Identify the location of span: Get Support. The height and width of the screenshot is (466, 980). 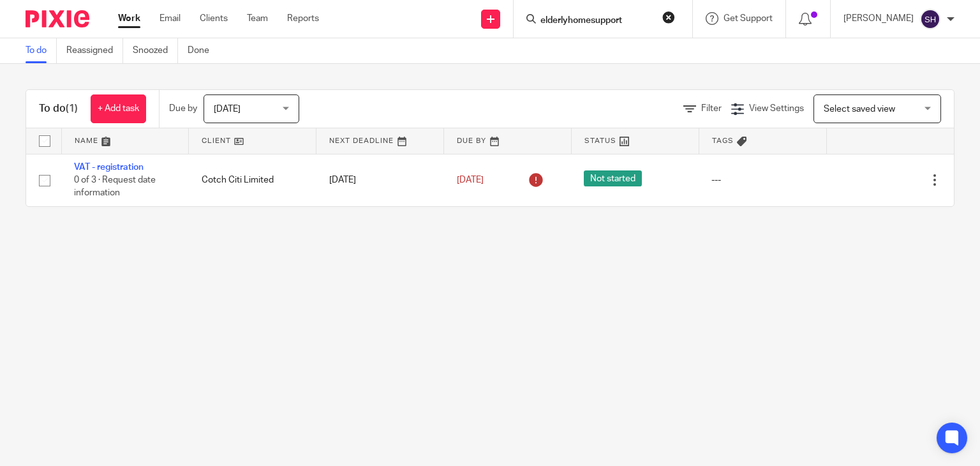
(747, 18).